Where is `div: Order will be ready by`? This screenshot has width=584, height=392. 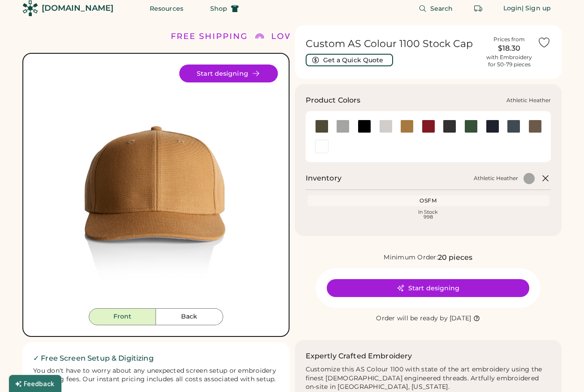
div: Order will be ready by is located at coordinates (412, 319).